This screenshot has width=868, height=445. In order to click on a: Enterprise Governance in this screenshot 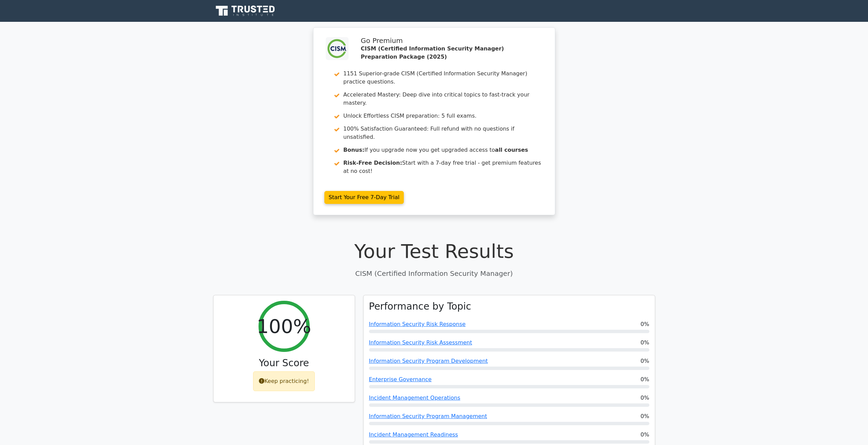, I will do `click(400, 379)`.